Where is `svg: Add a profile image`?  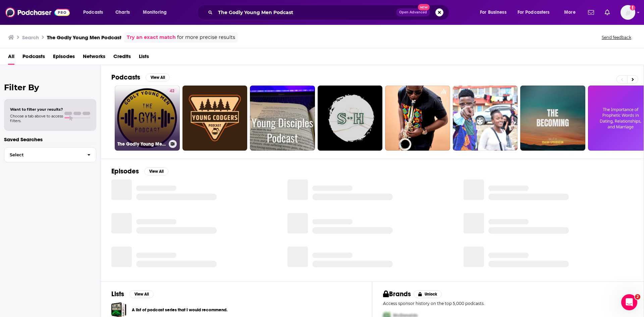
svg: Add a profile image is located at coordinates (633, 7).